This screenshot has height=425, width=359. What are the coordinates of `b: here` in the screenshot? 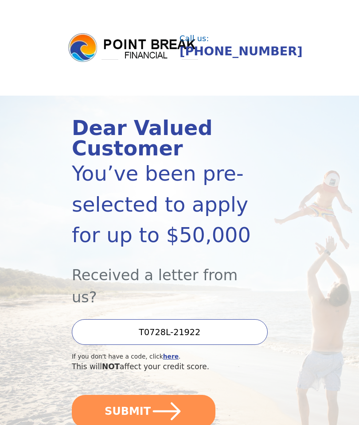 It's located at (170, 356).